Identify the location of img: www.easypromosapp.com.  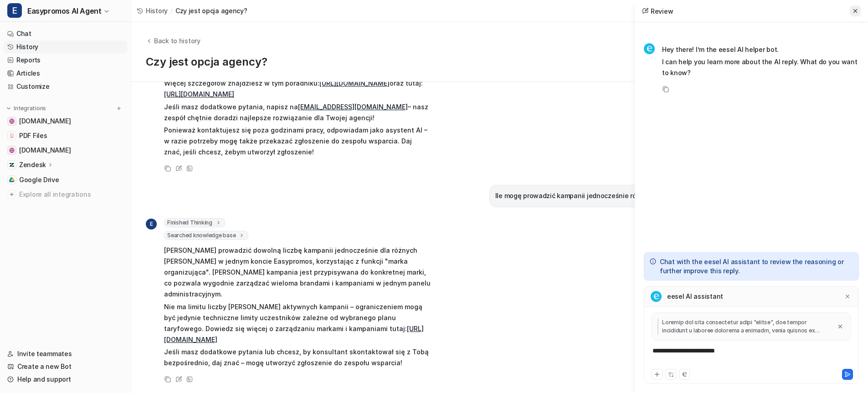
(12, 150).